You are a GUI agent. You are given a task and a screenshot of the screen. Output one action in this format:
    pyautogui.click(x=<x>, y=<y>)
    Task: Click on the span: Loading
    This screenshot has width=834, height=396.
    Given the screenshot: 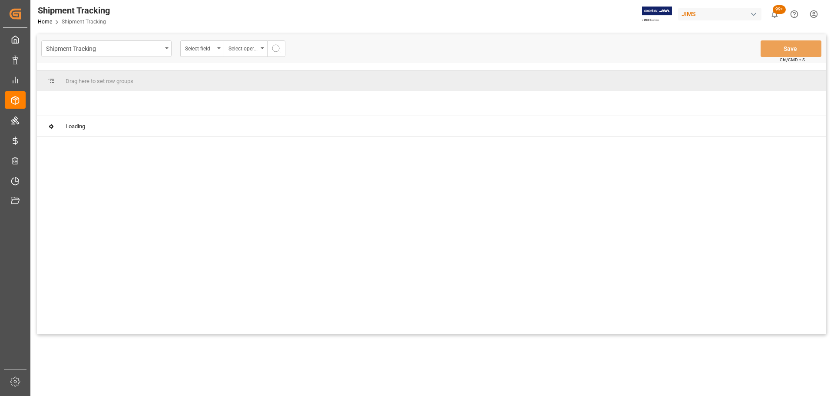 What is the action you would take?
    pyautogui.click(x=75, y=126)
    